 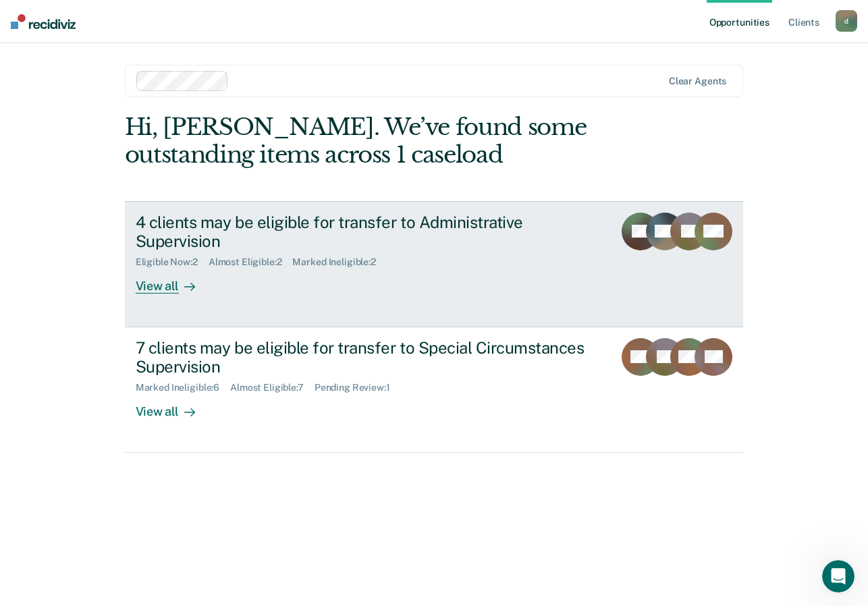 I want to click on a: 7 clients may be eligible for transfer to Special Circumstances SupervisionMarked Ineligible:6Alm..., so click(x=434, y=390).